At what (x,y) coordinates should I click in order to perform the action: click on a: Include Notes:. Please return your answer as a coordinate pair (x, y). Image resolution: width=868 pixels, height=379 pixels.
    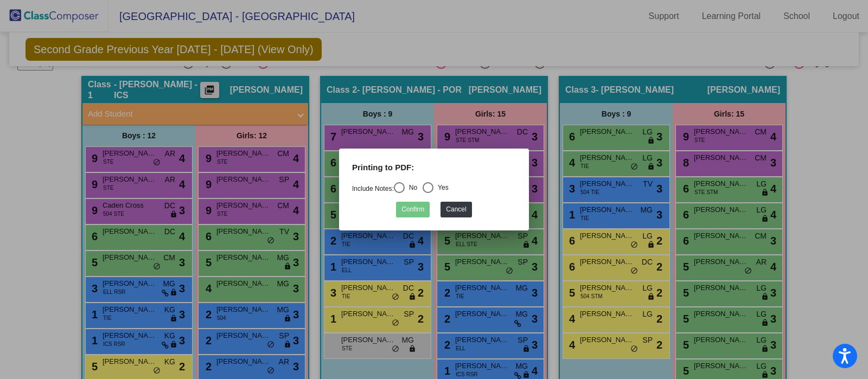
    Looking at the image, I should click on (373, 189).